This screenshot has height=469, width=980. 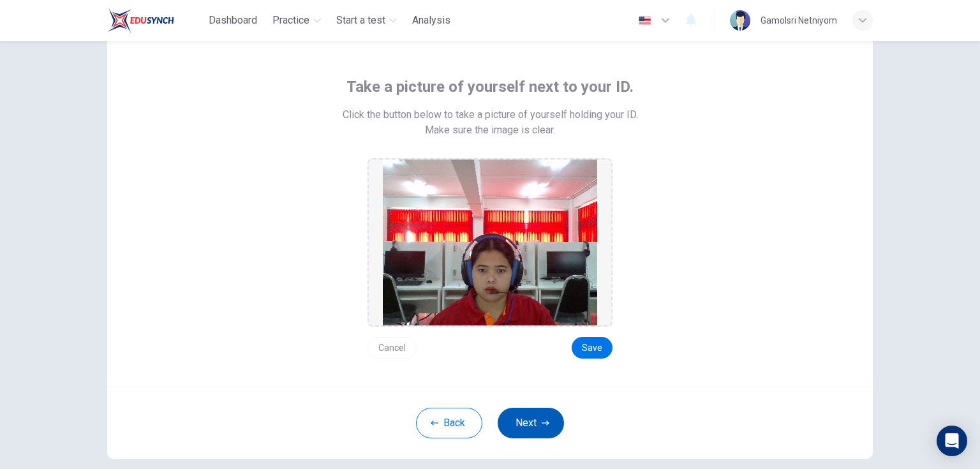 I want to click on img: en, so click(x=644, y=21).